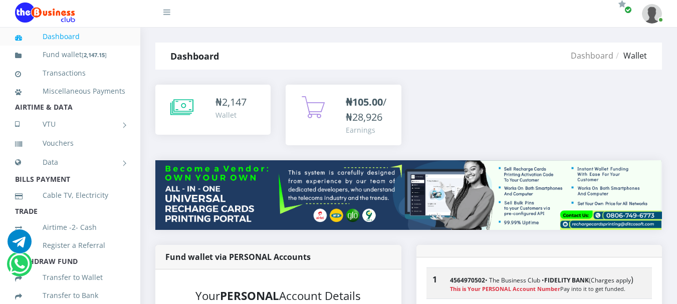 Image resolution: width=677 pixels, height=304 pixels. What do you see at coordinates (45, 13) in the screenshot?
I see `img: Logo` at bounding box center [45, 13].